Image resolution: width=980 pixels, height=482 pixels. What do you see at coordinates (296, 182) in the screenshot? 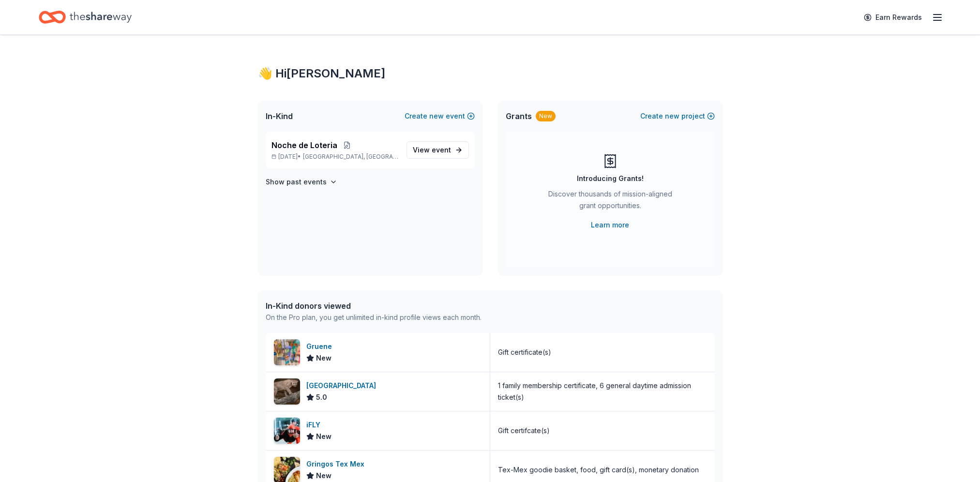
I see `h4: Show past events` at bounding box center [296, 182].